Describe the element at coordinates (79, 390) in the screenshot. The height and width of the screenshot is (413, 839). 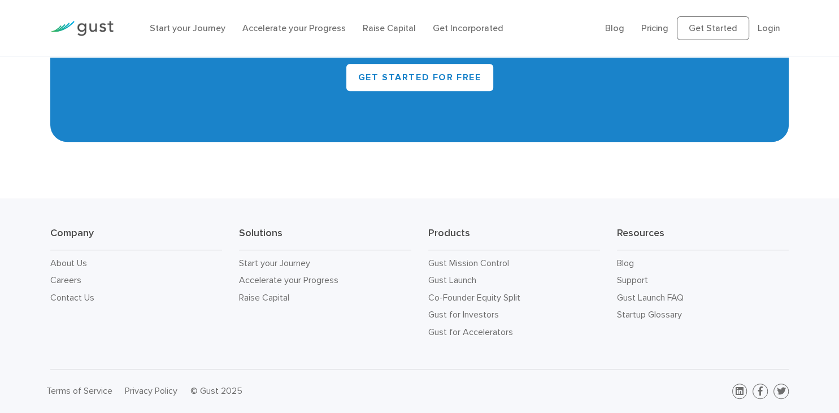
I see `a: Terms of Service` at that location.